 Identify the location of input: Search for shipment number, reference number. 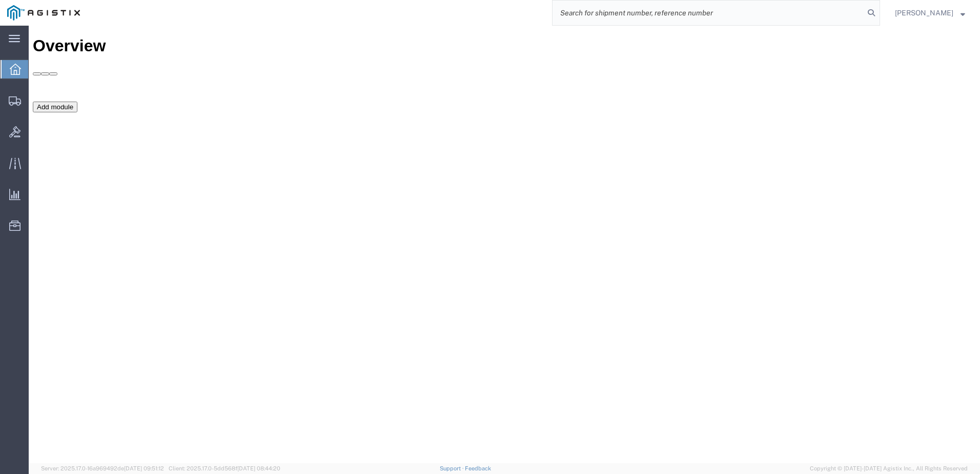
(709, 13).